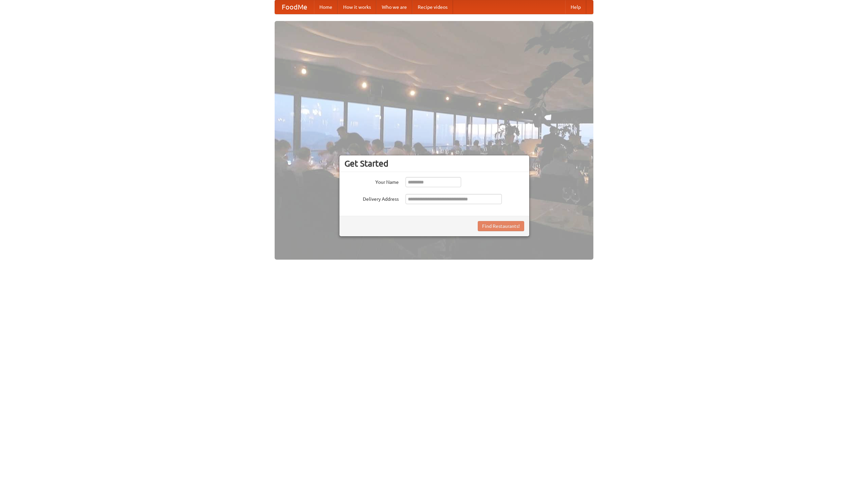 The width and height of the screenshot is (868, 479). What do you see at coordinates (576, 7) in the screenshot?
I see `a: Help` at bounding box center [576, 7].